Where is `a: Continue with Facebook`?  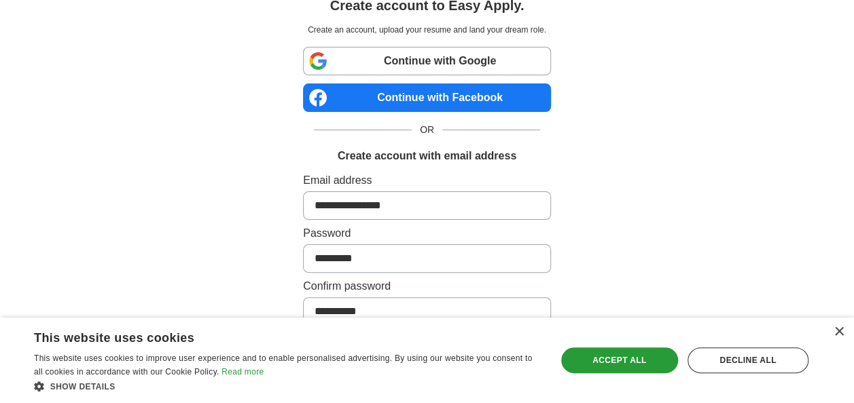 a: Continue with Facebook is located at coordinates (426, 98).